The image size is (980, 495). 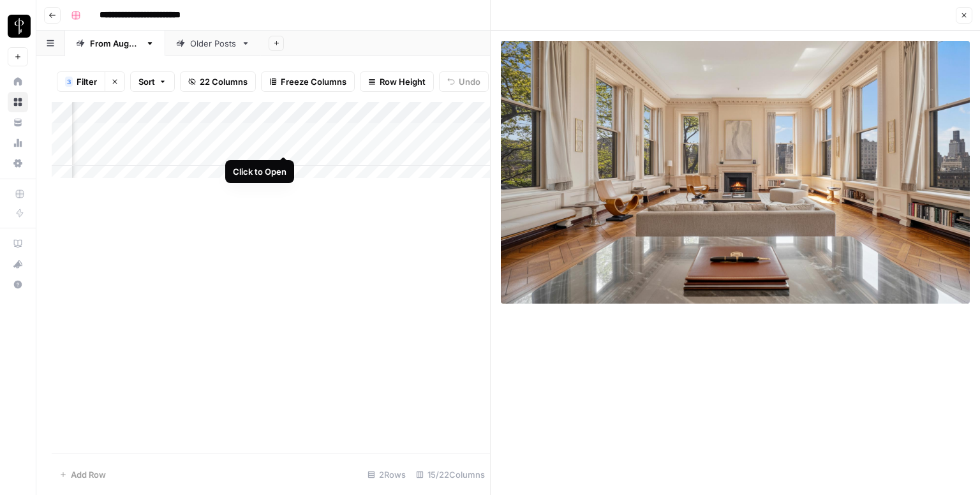 What do you see at coordinates (260, 171) in the screenshot?
I see `div: Click to Open` at bounding box center [260, 171].